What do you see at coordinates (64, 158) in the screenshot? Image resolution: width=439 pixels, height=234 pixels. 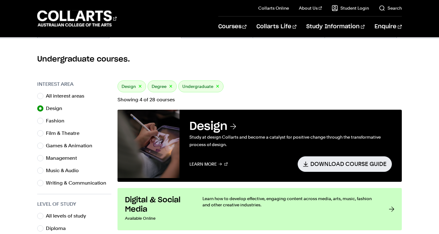 I see `label: Management` at bounding box center [64, 158].